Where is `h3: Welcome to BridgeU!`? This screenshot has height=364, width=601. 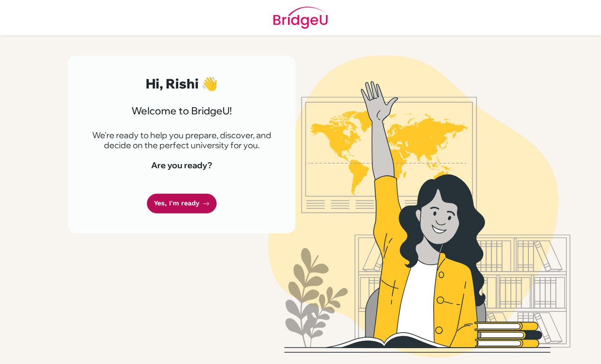
h3: Welcome to BridgeU! is located at coordinates (182, 111).